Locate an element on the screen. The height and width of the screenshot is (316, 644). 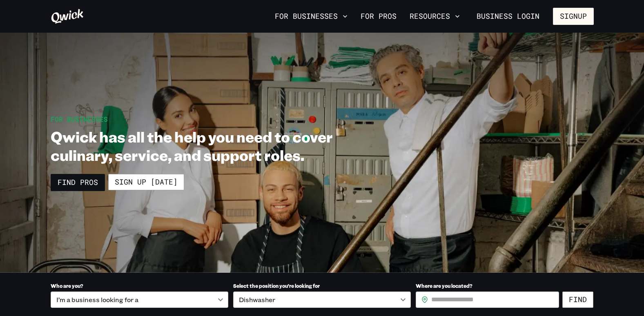
span: Where are you located? is located at coordinates (444, 286).